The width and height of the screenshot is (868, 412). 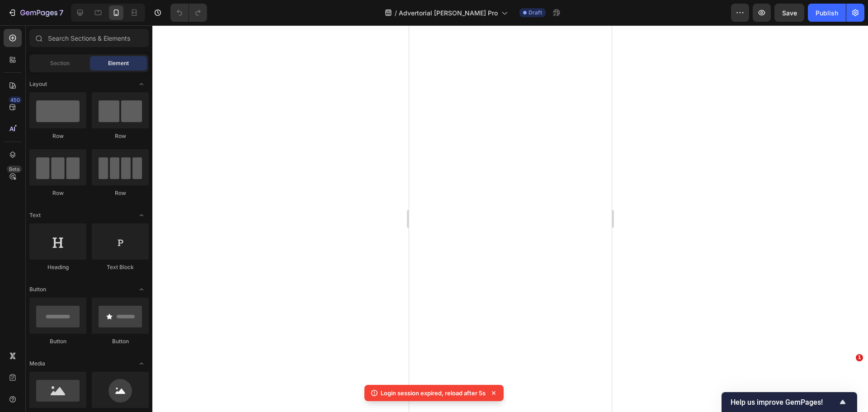 What do you see at coordinates (827, 13) in the screenshot?
I see `div: Publish` at bounding box center [827, 13].